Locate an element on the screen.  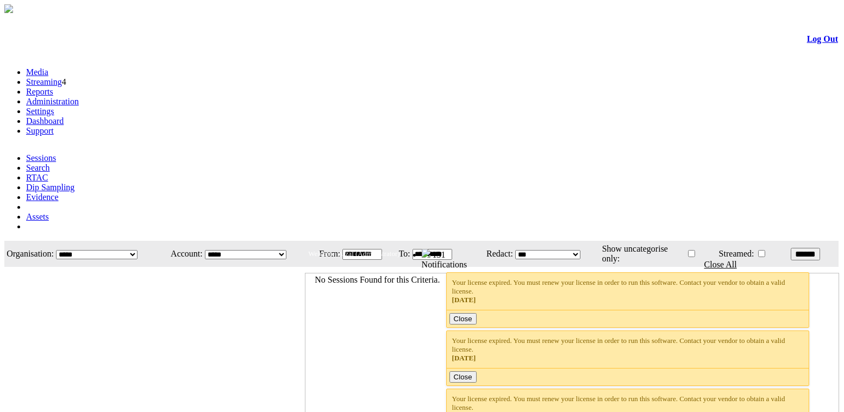
a: Reports is located at coordinates (40, 91).